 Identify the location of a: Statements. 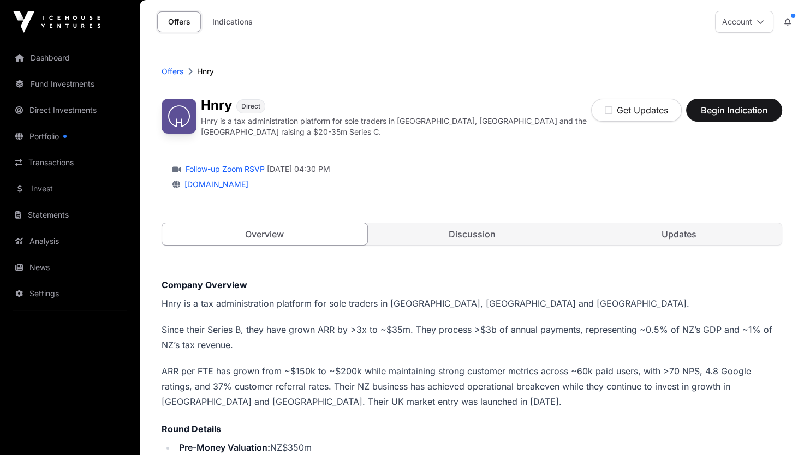
(70, 215).